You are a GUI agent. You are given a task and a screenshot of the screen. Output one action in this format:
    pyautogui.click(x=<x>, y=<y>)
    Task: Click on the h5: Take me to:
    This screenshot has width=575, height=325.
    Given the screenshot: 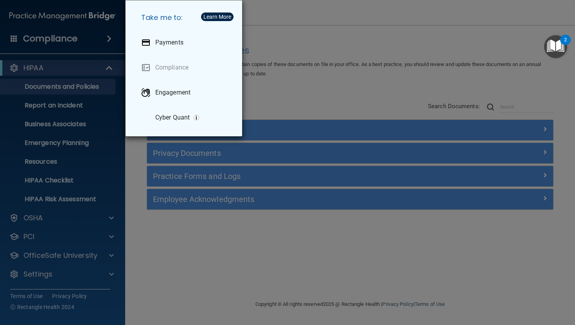 What is the action you would take?
    pyautogui.click(x=185, y=18)
    